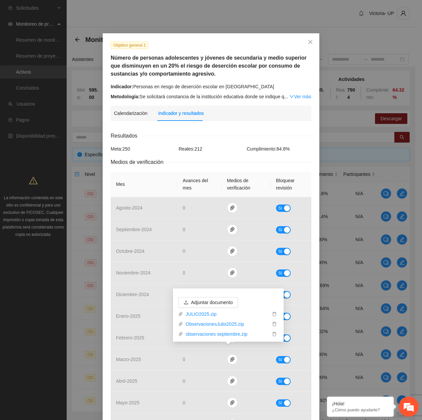 The height and width of the screenshot is (420, 422). Describe the element at coordinates (140, 162) in the screenshot. I see `span: Medios de verificación` at that location.